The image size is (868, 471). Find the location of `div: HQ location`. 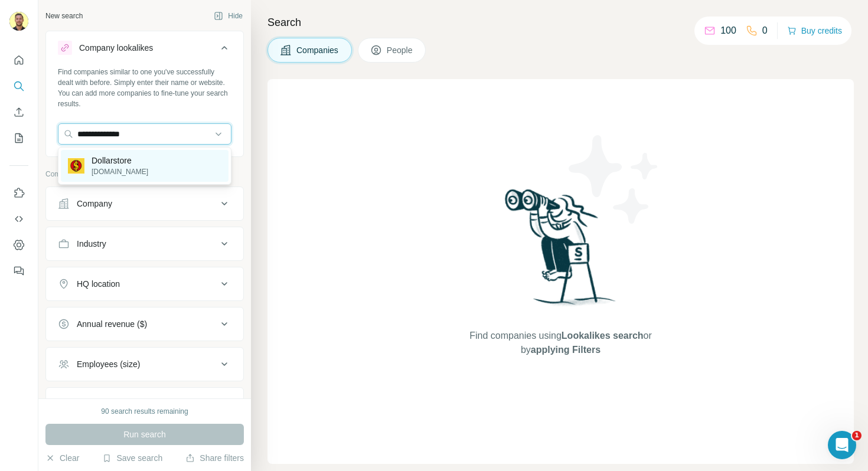

div: HQ location is located at coordinates (98, 284).